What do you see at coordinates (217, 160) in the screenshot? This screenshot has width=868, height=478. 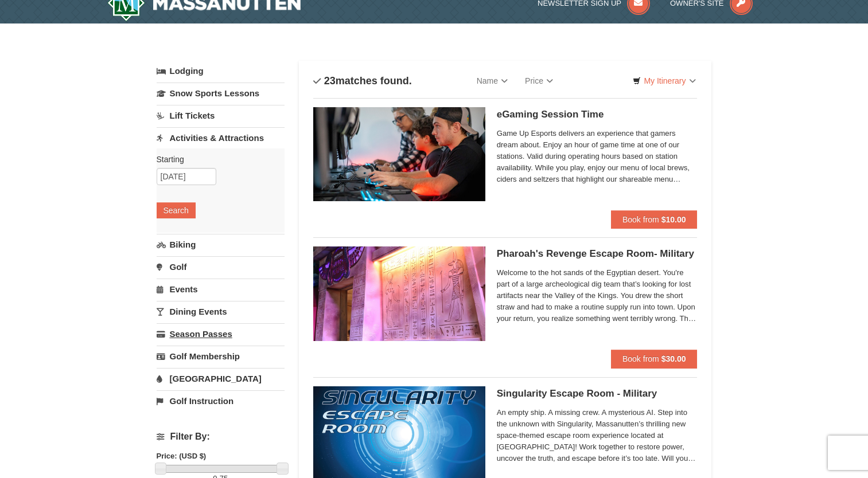 I see `label: Starting` at bounding box center [217, 160].